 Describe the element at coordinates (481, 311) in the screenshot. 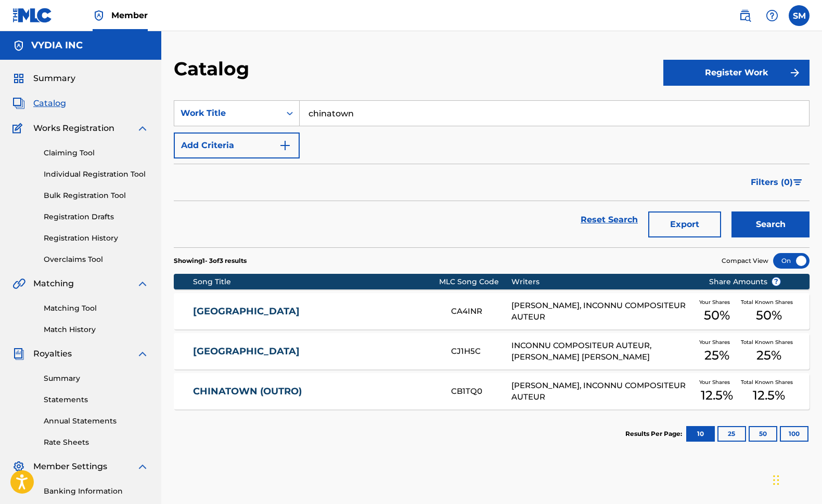

I see `div: CA4INR` at that location.